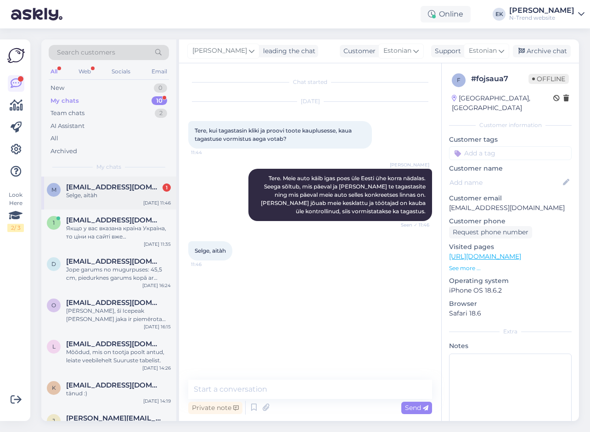  Describe the element at coordinates (161, 113) in the screenshot. I see `div: 2` at that location.